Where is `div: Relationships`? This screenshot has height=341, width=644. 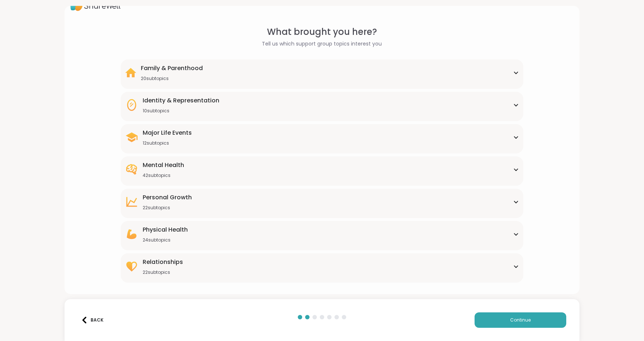
div: Relationships is located at coordinates (163, 262).